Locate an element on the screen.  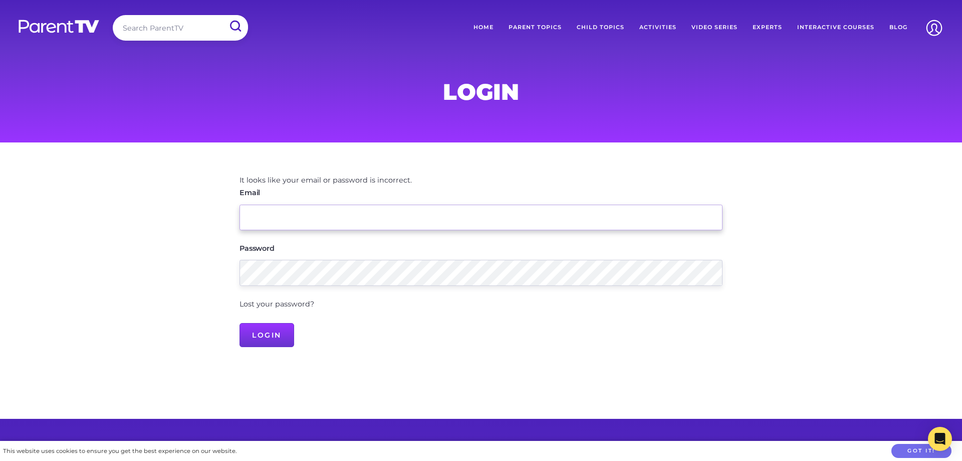
a: Blog is located at coordinates (898, 28).